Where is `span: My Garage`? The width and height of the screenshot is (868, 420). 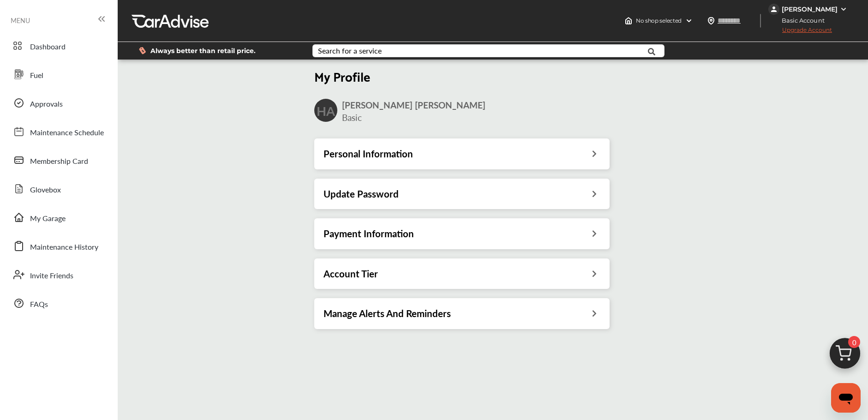
span: My Garage is located at coordinates (47, 219).